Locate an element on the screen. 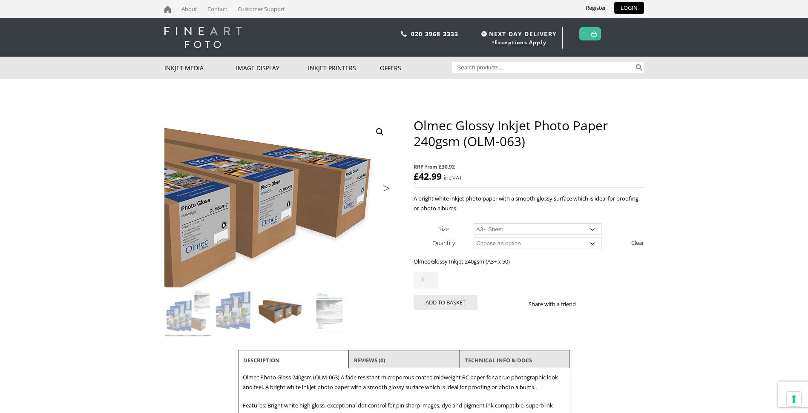 The width and height of the screenshot is (808, 413). img: phone.svg is located at coordinates (404, 34).